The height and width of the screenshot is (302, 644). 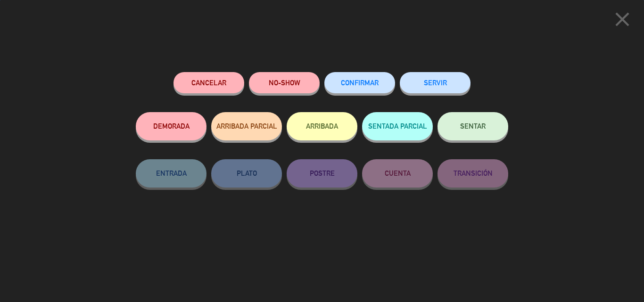 I want to click on span: ARRIBADA PARCIAL, so click(x=247, y=126).